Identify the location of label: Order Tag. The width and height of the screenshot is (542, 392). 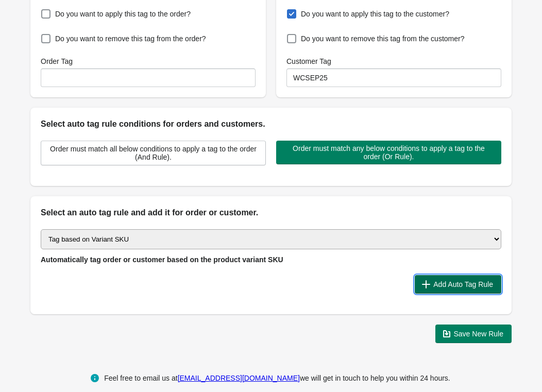
(57, 61).